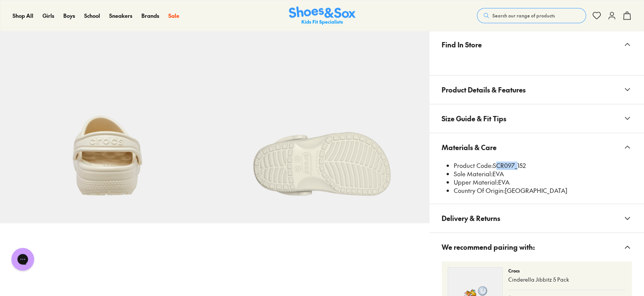 The width and height of the screenshot is (644, 296). What do you see at coordinates (322, 16) in the screenshot?
I see `img: SNS_Logo_Responsive.svg` at bounding box center [322, 16].